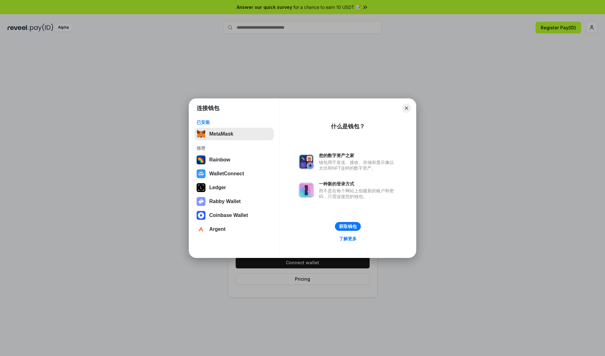 Image resolution: width=605 pixels, height=356 pixels. I want to click on button: 获取钱包, so click(348, 226).